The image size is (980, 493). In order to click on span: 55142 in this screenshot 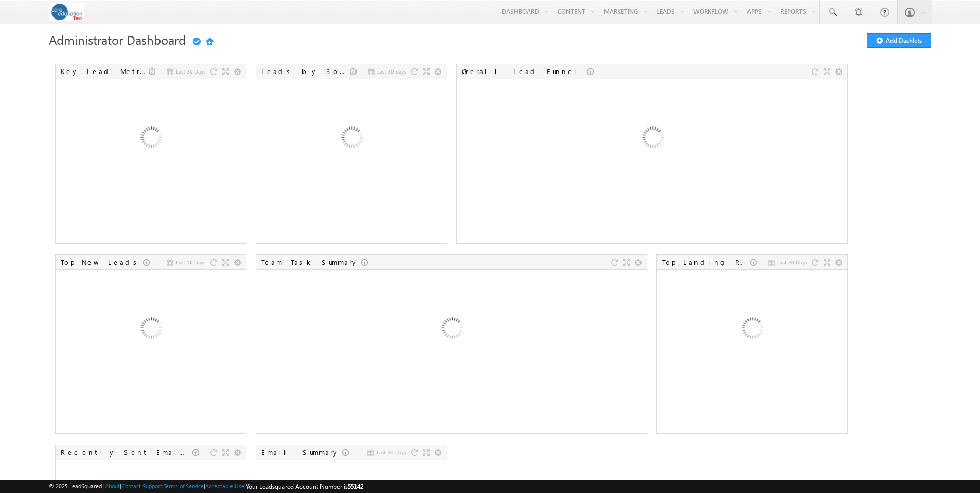, I will do `click(355, 486)`.